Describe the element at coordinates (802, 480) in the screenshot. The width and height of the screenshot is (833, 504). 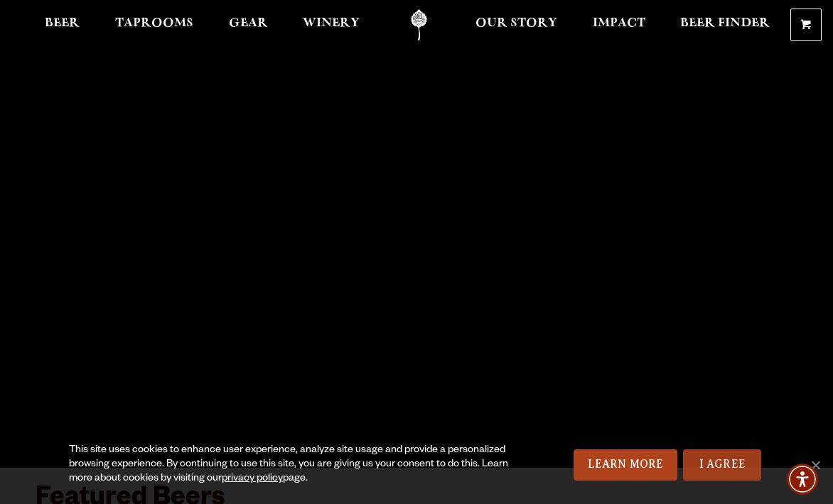
I see `div: Accessibility Menu` at that location.